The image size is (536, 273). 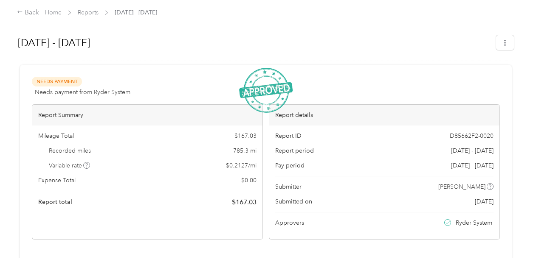 I want to click on span: Variable rate, so click(x=70, y=166).